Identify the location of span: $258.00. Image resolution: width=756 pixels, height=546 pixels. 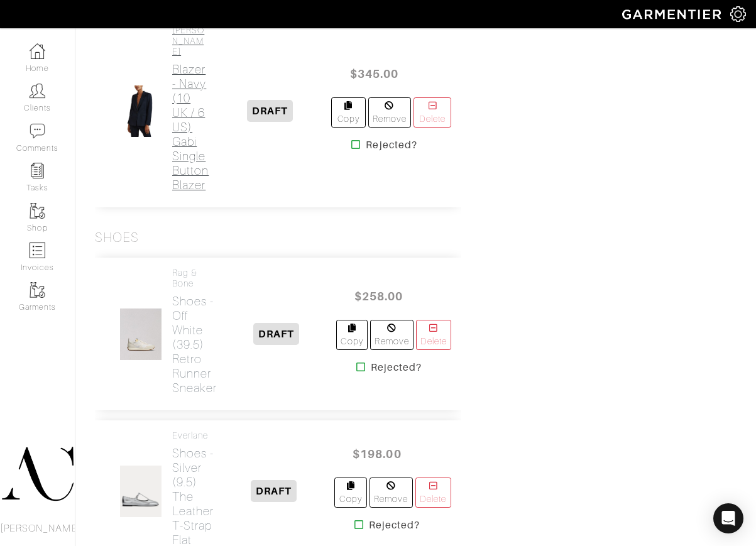
(379, 296).